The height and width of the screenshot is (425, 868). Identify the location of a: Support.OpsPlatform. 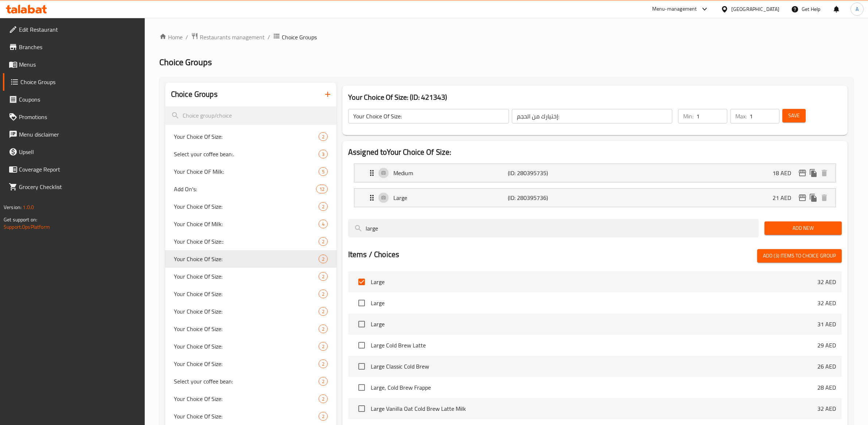
(26, 227).